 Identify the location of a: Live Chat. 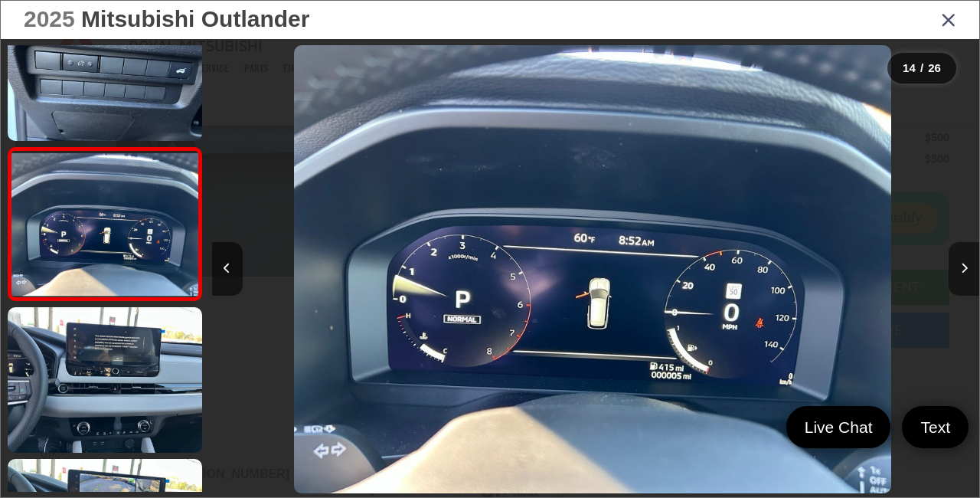
(839, 426).